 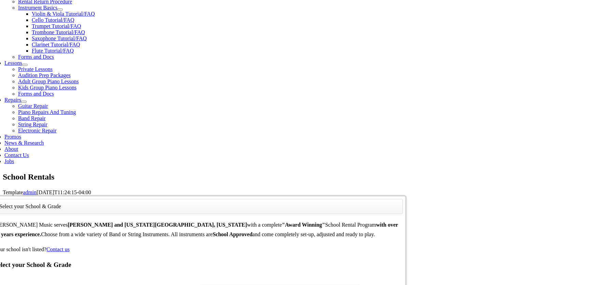 I want to click on span: String Repair, so click(x=33, y=124).